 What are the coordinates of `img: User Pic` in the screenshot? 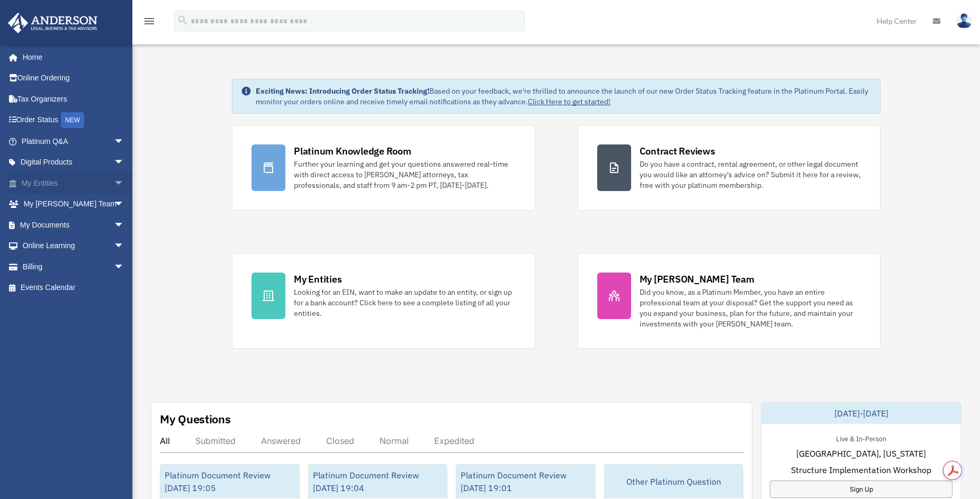 It's located at (964, 21).